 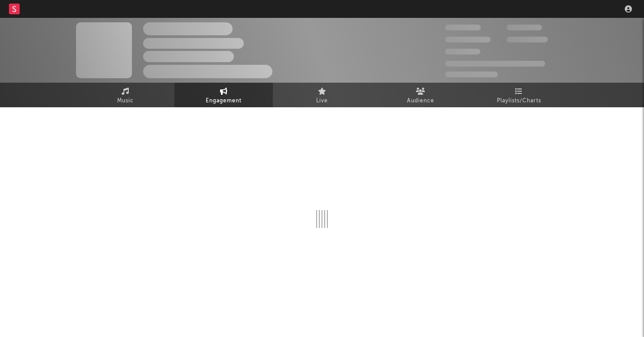 What do you see at coordinates (125, 101) in the screenshot?
I see `span: Music` at bounding box center [125, 101].